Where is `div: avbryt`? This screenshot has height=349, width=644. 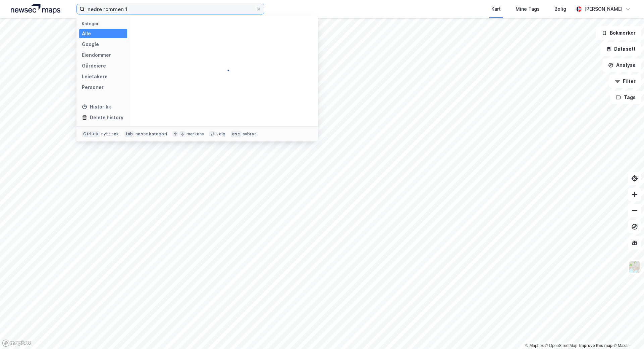 div: avbryt is located at coordinates (249, 134).